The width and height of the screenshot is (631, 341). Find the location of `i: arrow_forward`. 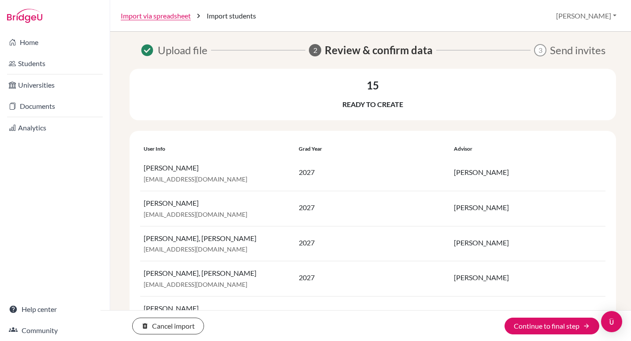

i: arrow_forward is located at coordinates (587, 326).